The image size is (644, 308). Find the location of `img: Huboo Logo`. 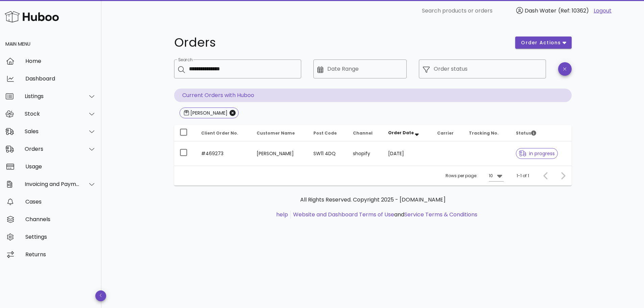

img: Huboo Logo is located at coordinates (32, 16).